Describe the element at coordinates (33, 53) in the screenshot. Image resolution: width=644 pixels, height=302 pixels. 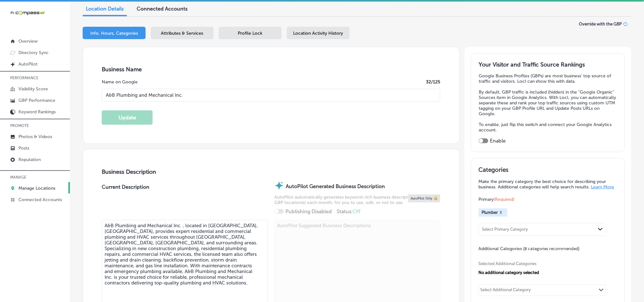
I see `p: Directory Sync` at that location.